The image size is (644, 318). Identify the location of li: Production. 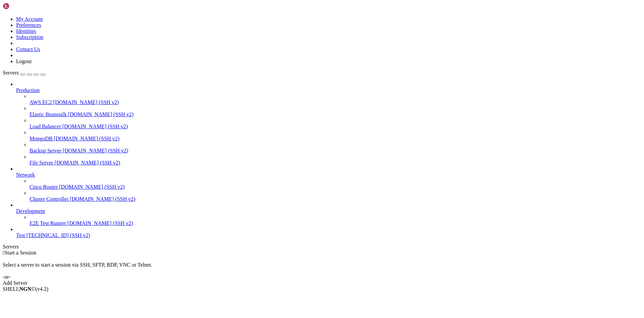
(329, 123).